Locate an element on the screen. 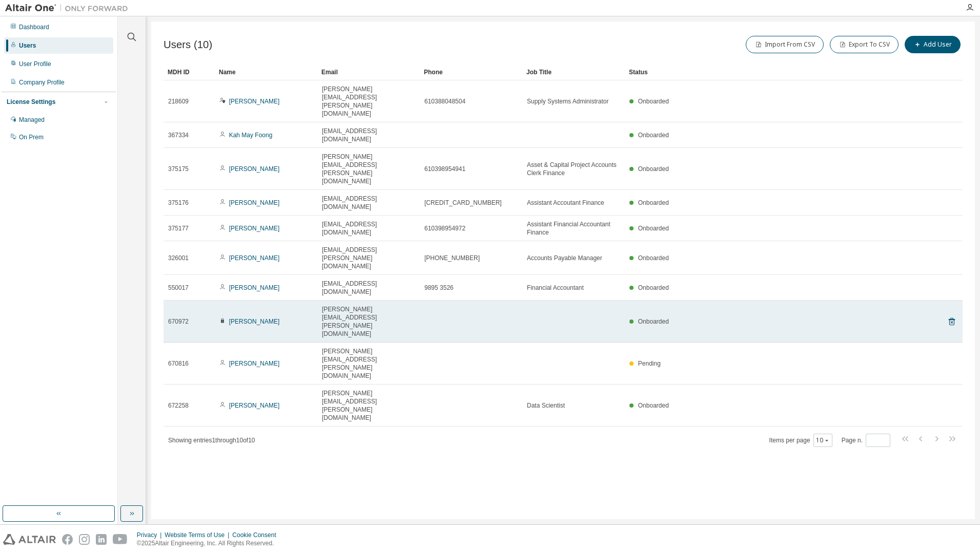 The width and height of the screenshot is (980, 554). span: Showing entries 1 through 10 of 10 is located at coordinates (212, 441).